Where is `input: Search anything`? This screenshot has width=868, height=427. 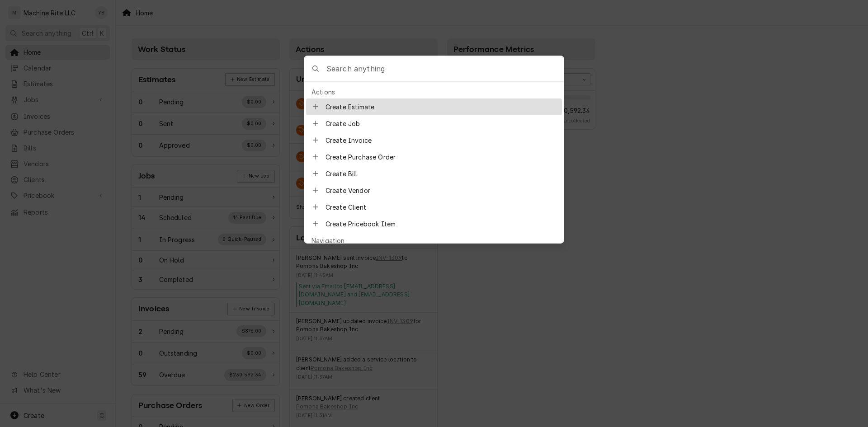
input: Search anything is located at coordinates (445, 69).